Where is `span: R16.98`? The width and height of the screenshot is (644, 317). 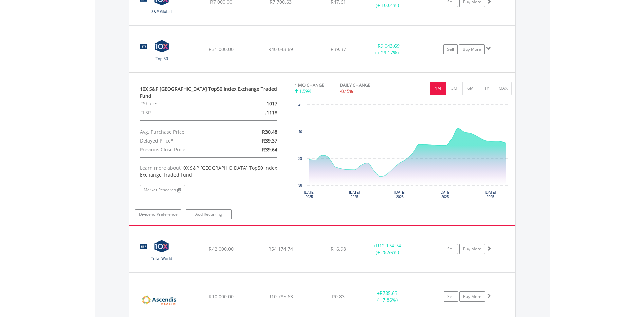
span: R16.98 is located at coordinates (338, 248).